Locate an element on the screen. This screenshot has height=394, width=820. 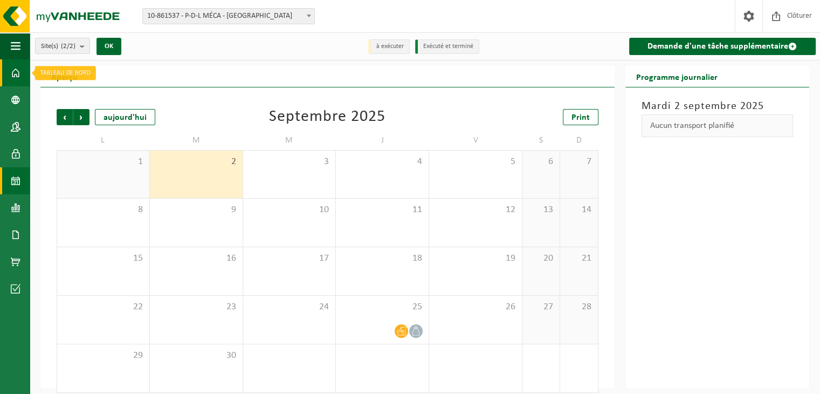
span: 14 is located at coordinates (578, 210).